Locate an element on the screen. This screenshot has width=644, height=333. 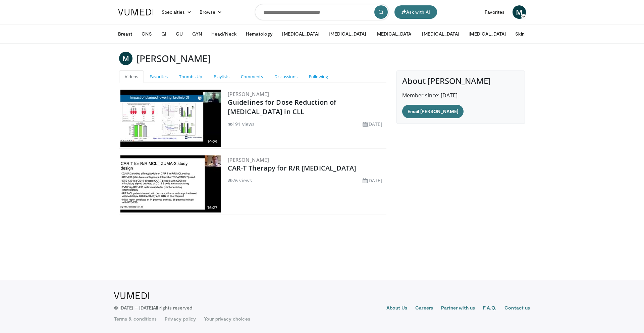
a: Terms & conditions is located at coordinates (135, 319).